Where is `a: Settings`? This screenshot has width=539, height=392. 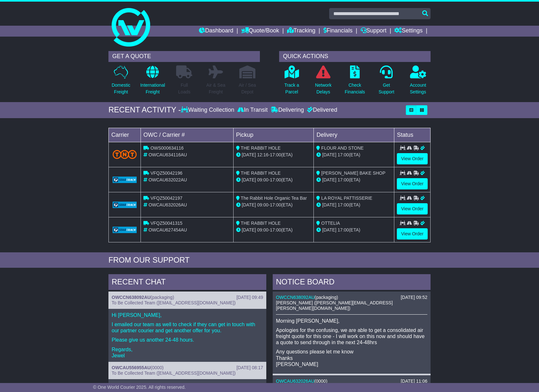
a: Settings is located at coordinates (409, 31).